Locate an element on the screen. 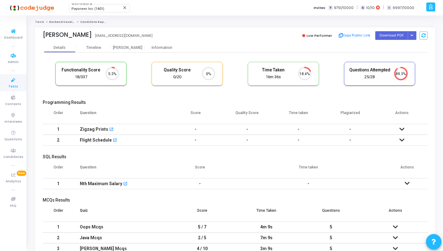 This screenshot has height=251, width=443. th: Questions is located at coordinates (331, 213).